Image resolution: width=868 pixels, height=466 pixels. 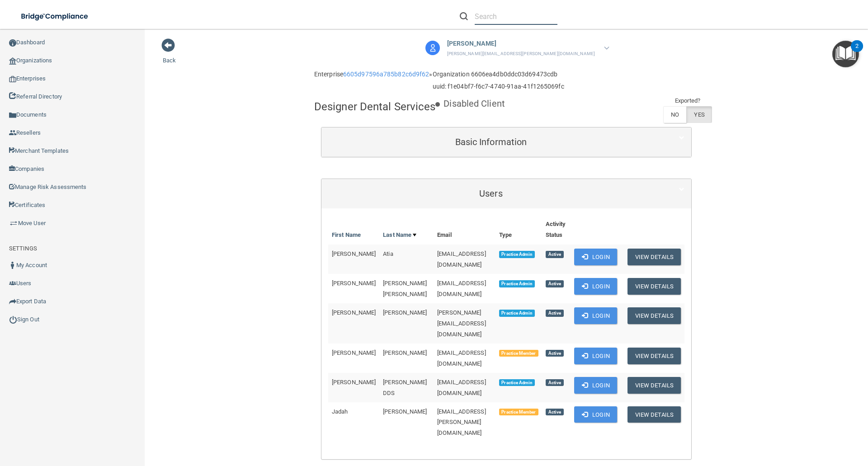 I want to click on a: 6605d97596a785b82c6d9f62, so click(x=387, y=75).